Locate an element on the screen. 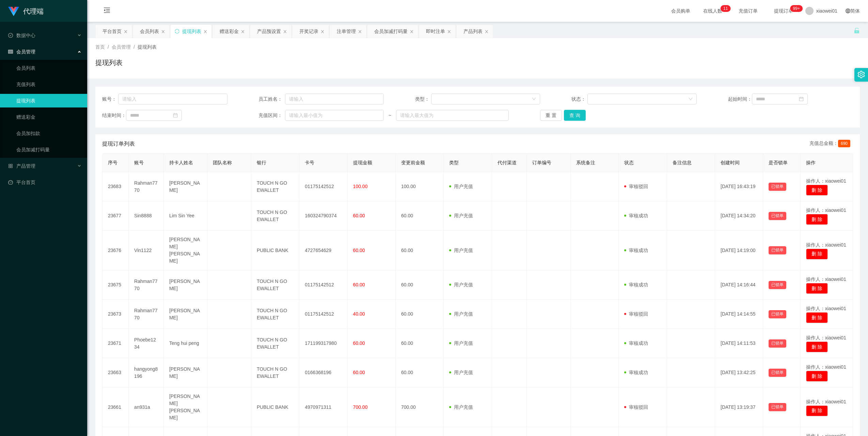  span: 首页 is located at coordinates (100, 47).